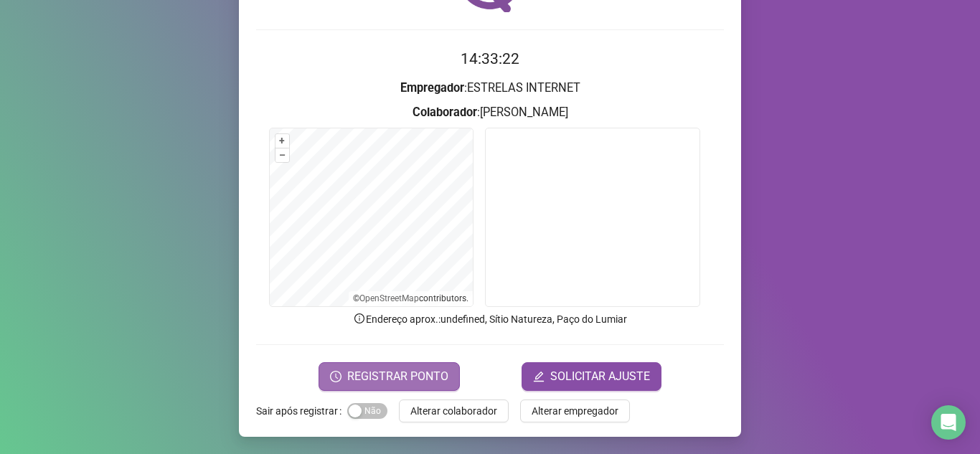 This screenshot has width=980, height=454. I want to click on p: Endereço aprox. : undefined, Sítio Natureza, Paço do Lumiar, so click(490, 319).